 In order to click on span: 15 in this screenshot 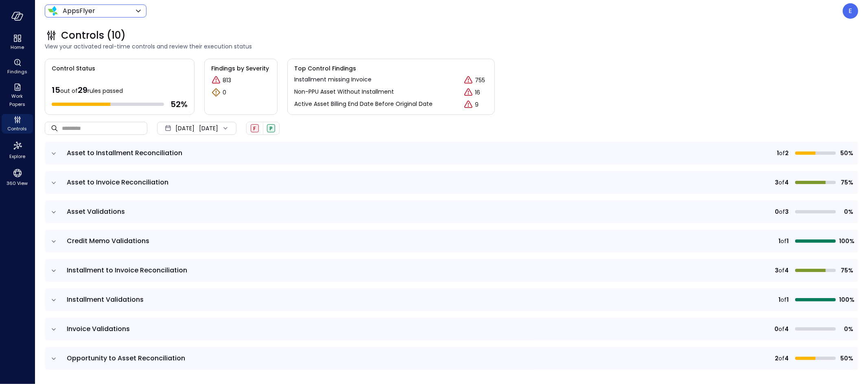, I will do `click(56, 90)`.